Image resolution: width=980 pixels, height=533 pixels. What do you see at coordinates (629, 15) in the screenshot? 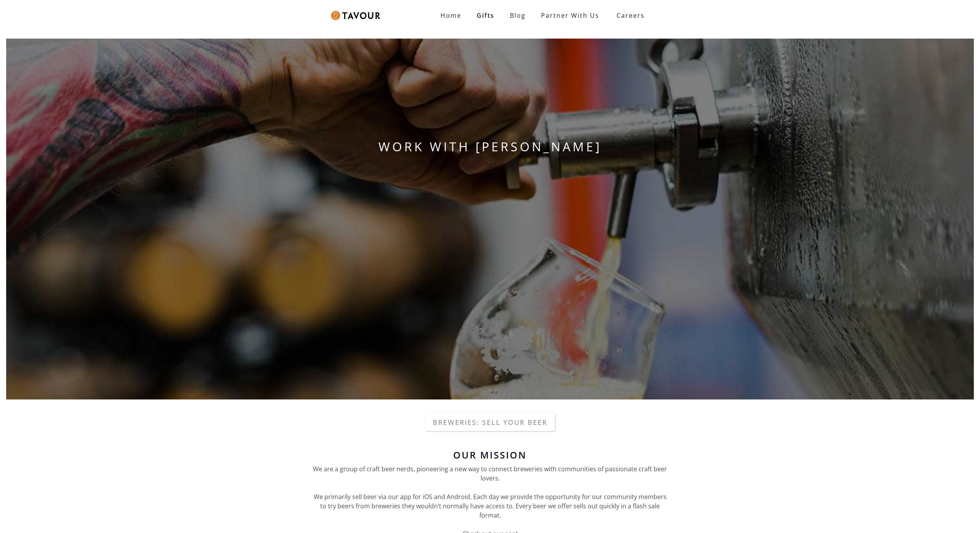
I see `a: Careers` at bounding box center [629, 15].